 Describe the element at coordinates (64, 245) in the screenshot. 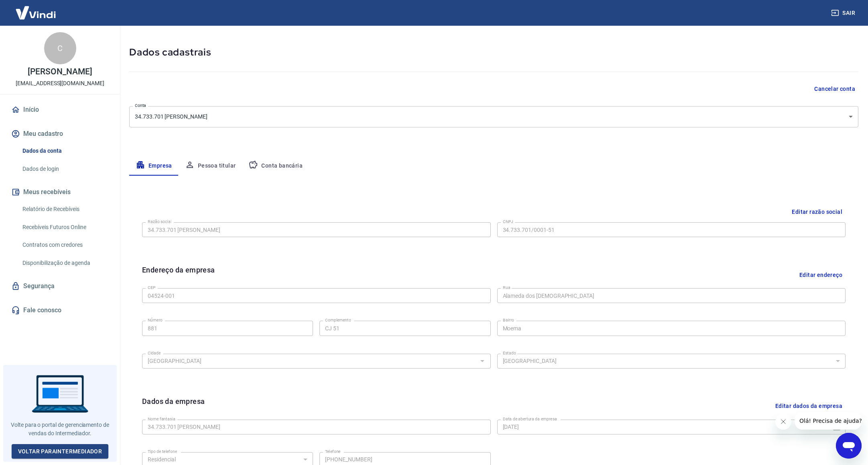

I see `a: Contratos com credores` at that location.